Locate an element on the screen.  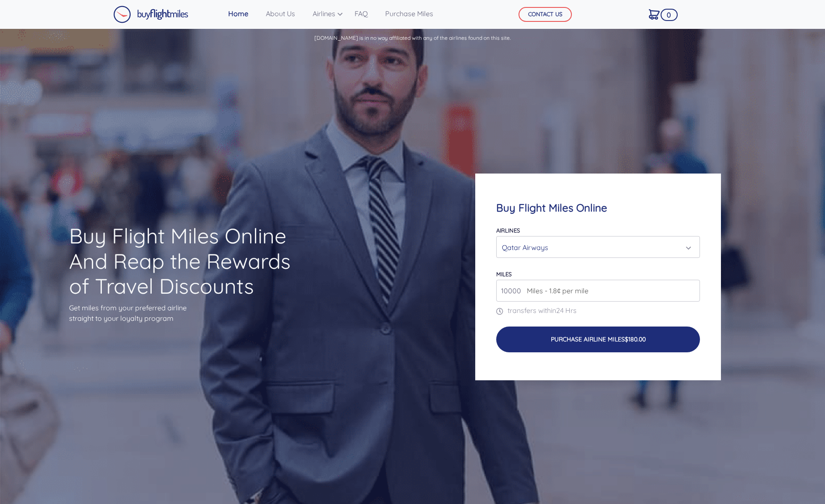
a: About Us is located at coordinates (280, 14).